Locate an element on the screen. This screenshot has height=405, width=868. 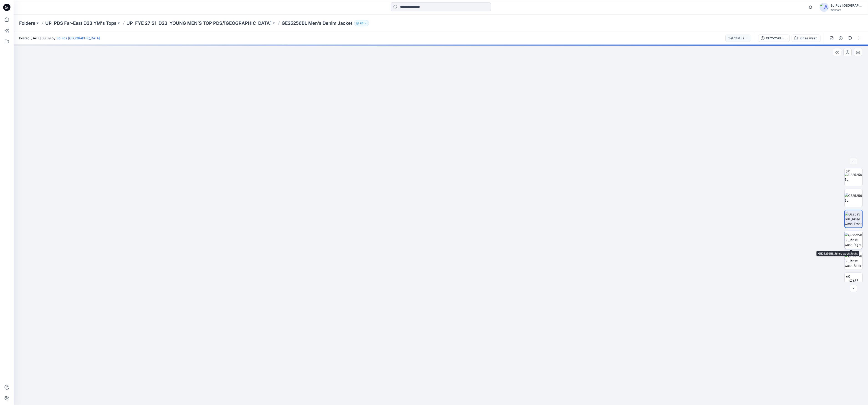
div: Rinse wash is located at coordinates (809, 38).